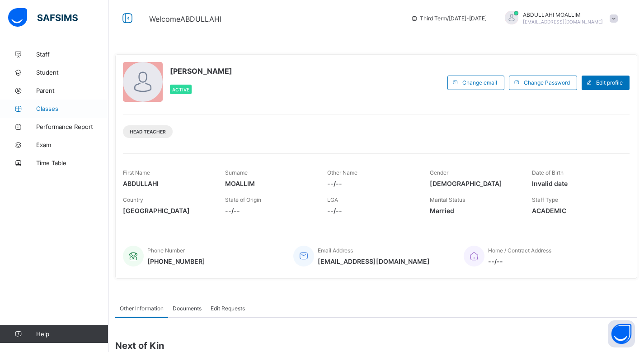  I want to click on span: Other Information, so click(141, 308).